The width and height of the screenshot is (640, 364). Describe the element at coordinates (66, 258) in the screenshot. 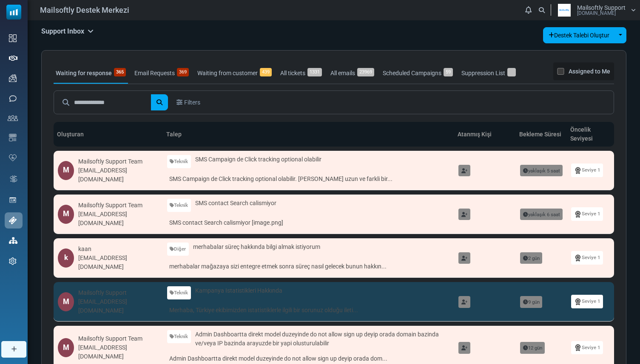

I see `div: k` at that location.